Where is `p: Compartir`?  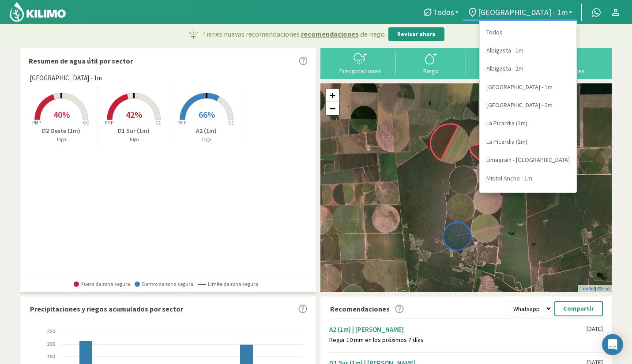
p: Compartir is located at coordinates (578, 308).